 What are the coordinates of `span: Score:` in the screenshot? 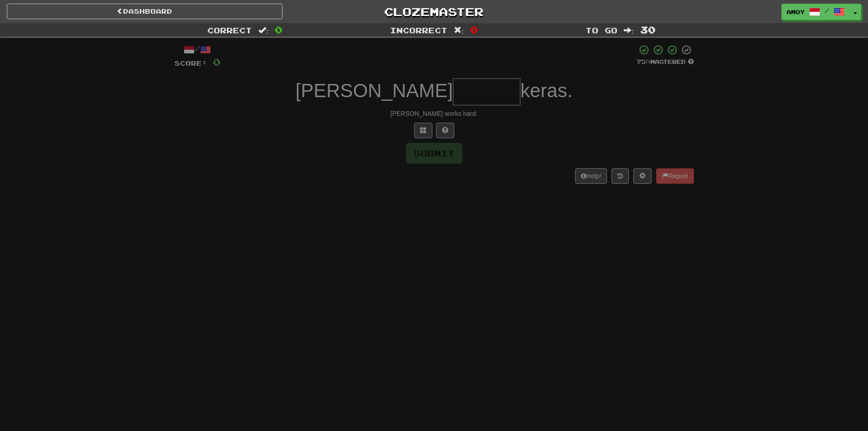 It's located at (191, 63).